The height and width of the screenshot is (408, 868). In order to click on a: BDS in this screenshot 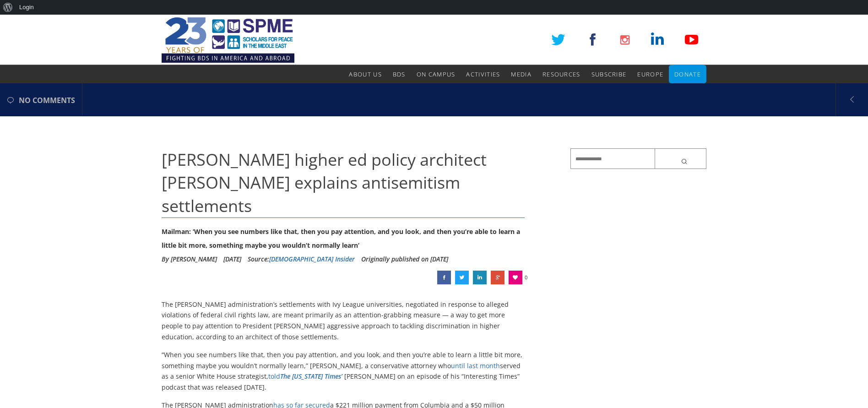, I will do `click(399, 74)`.